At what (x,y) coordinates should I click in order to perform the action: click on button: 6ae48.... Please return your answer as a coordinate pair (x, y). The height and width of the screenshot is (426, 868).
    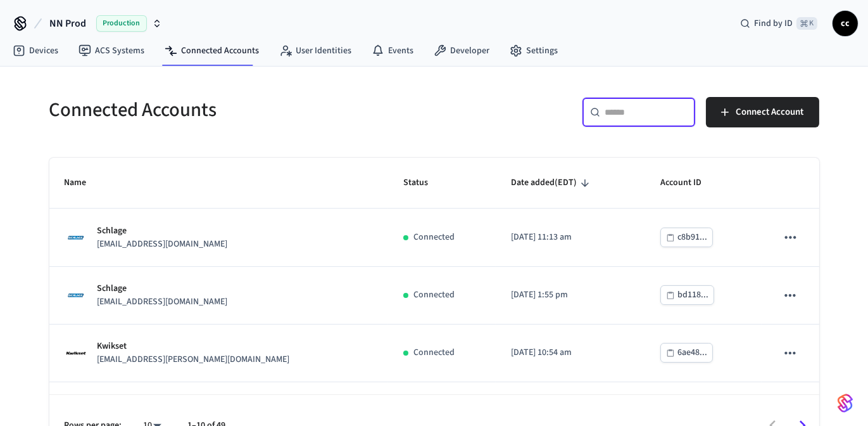
    Looking at the image, I should click on (687, 353).